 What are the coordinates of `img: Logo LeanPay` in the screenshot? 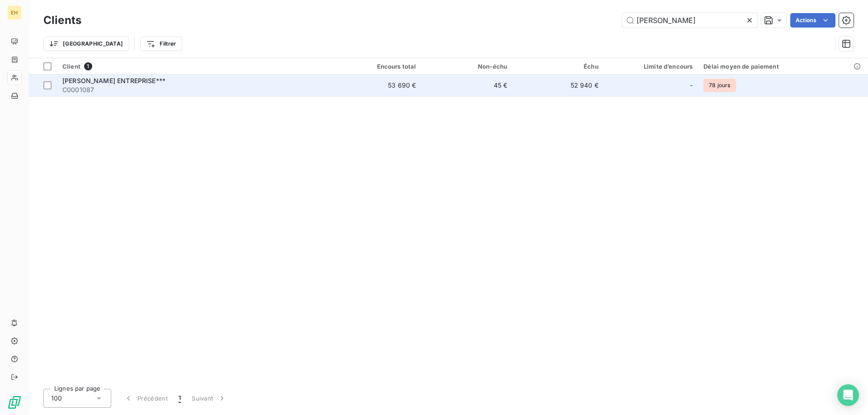 It's located at (14, 402).